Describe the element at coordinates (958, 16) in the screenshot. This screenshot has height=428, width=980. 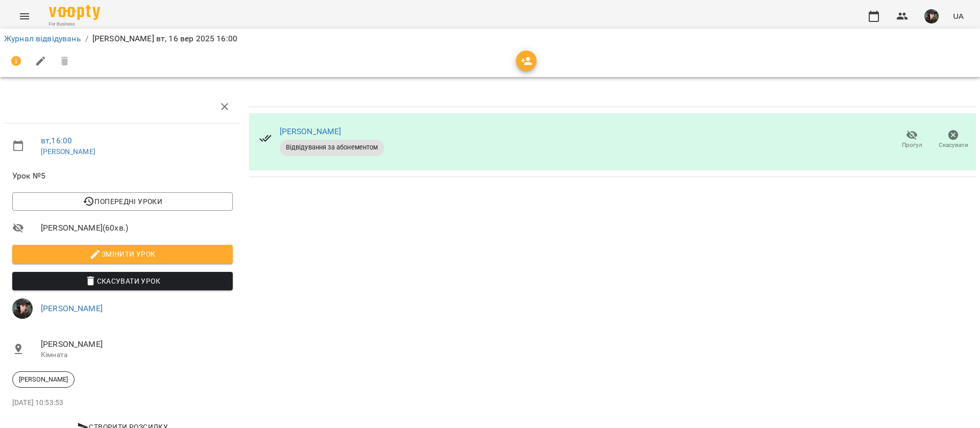
I see `button: UA` at that location.